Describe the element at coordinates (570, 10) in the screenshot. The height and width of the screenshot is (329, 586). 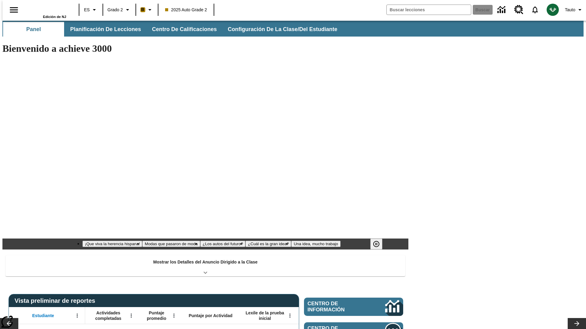
I see `span: Tauto` at that location.